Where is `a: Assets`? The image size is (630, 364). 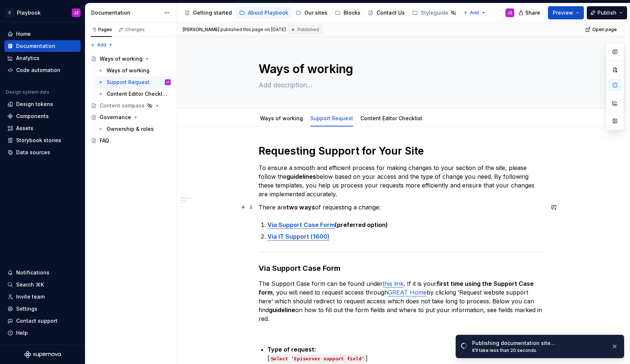 a: Assets is located at coordinates (43, 128).